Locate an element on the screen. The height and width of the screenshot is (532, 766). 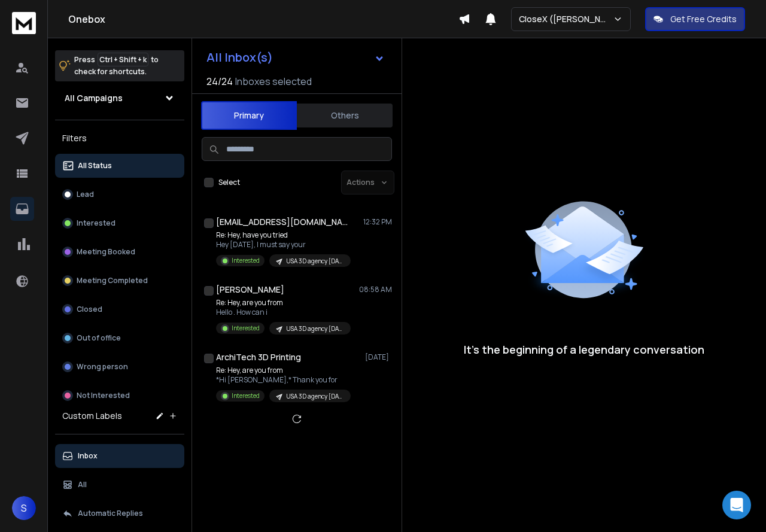
button: Closed is located at coordinates (120, 310).